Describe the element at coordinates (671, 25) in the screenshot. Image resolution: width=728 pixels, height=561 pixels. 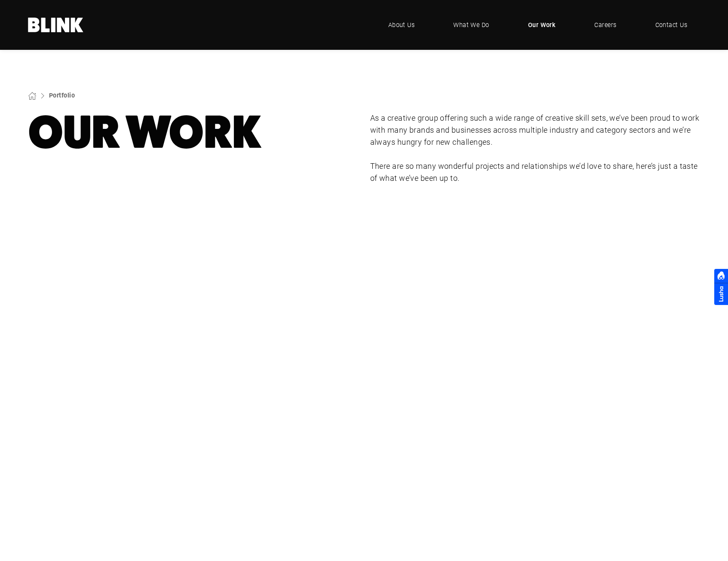
I see `a: Contact Us` at that location.